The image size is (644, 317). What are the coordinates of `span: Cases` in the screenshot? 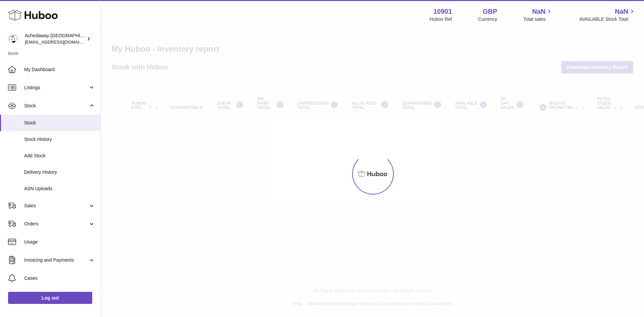 It's located at (60, 279).